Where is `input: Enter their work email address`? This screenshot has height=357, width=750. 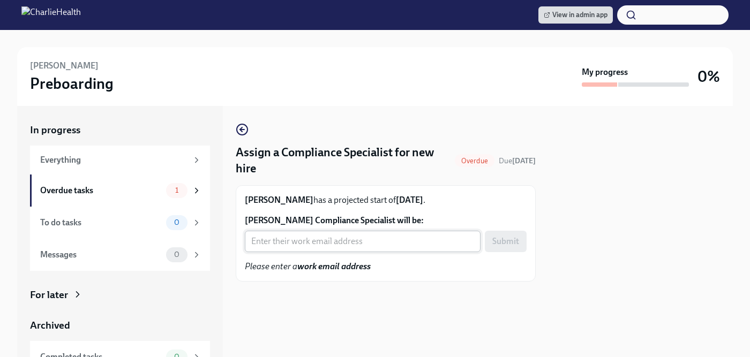
input: Enter their work email address is located at coordinates (363, 242).